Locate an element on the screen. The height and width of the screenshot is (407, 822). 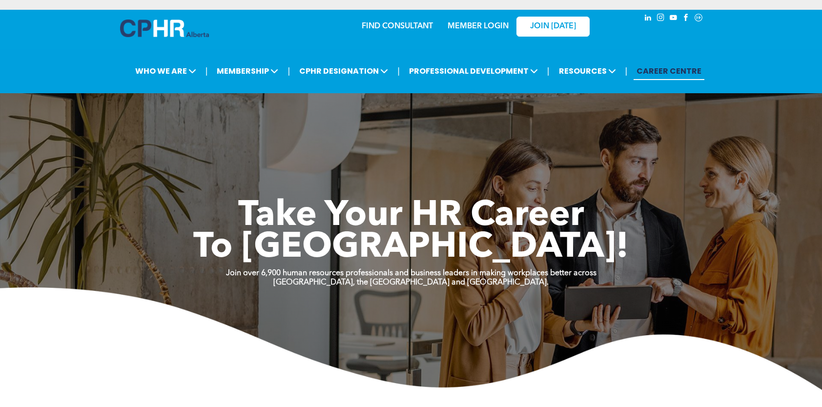
span: RESOURCES is located at coordinates (588, 71).